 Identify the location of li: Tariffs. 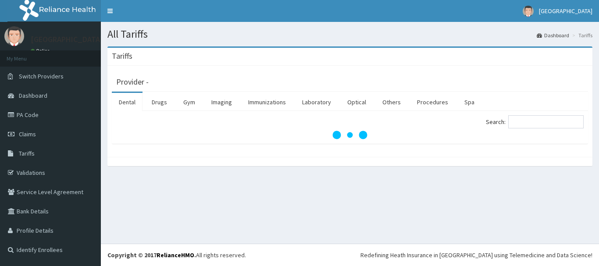
(581, 35).